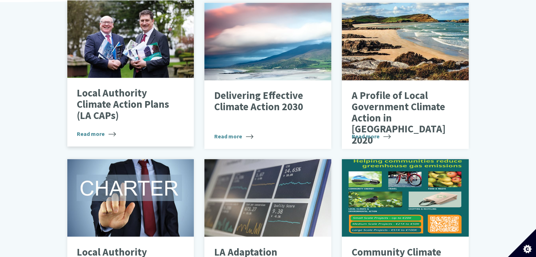 This screenshot has width=536, height=257. I want to click on a: Delivering Effective Climate Action 2030 Read more, so click(268, 76).